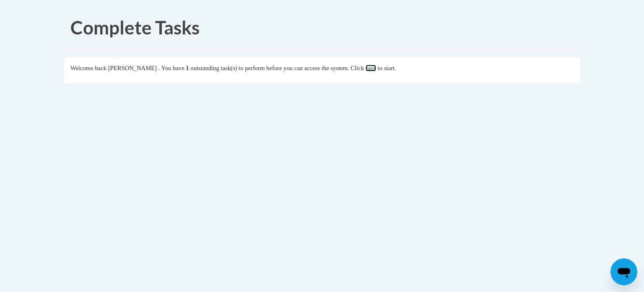 The image size is (644, 292). I want to click on span: 1, so click(187, 68).